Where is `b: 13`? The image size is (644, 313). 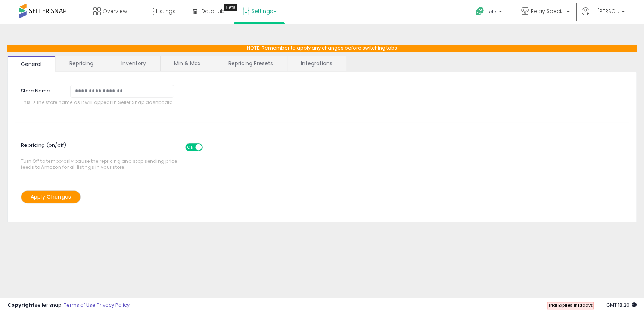 b: 13 is located at coordinates (580, 305).